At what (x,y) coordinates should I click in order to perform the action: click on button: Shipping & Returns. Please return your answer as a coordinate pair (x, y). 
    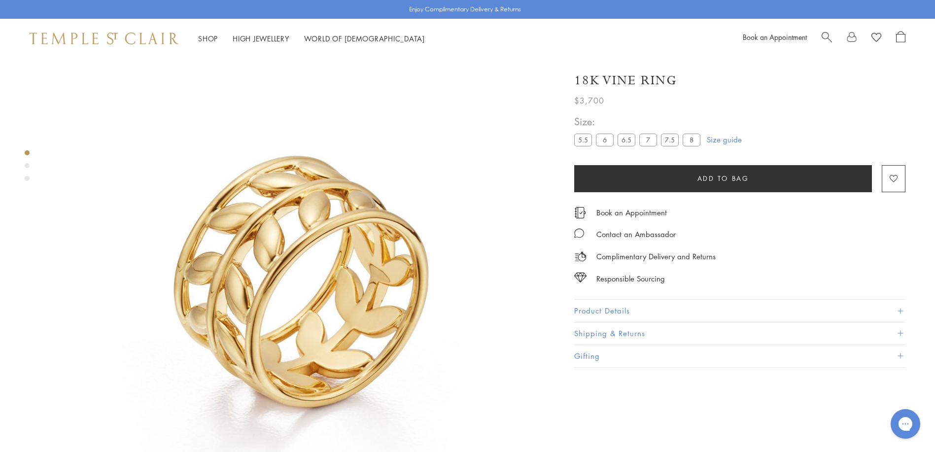
    Looking at the image, I should click on (739, 333).